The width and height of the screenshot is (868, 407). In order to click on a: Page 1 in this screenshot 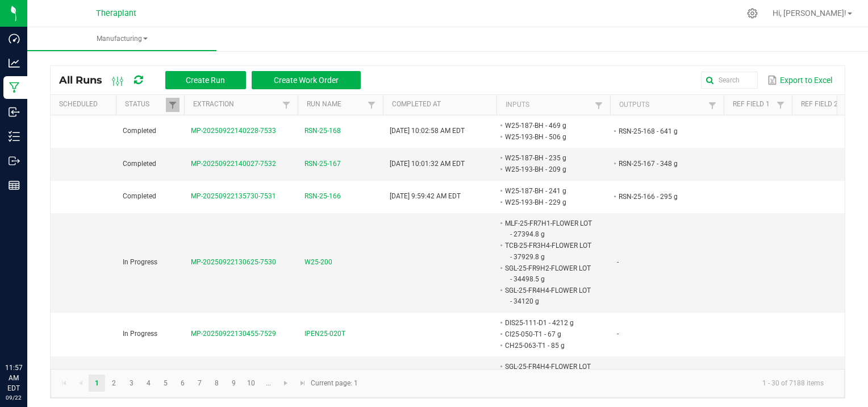, I will do `click(96, 383)`.